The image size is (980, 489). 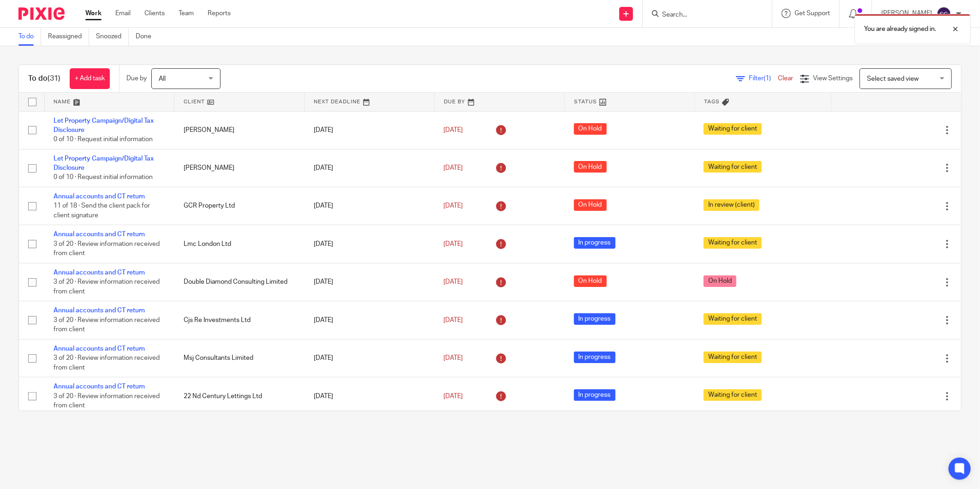 What do you see at coordinates (147, 36) in the screenshot?
I see `a: Done` at bounding box center [147, 36].